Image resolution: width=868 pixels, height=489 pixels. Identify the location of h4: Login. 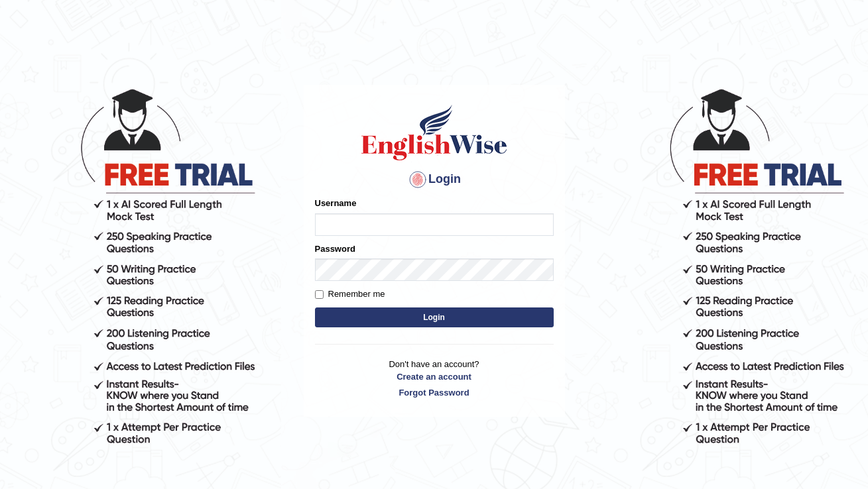
(434, 180).